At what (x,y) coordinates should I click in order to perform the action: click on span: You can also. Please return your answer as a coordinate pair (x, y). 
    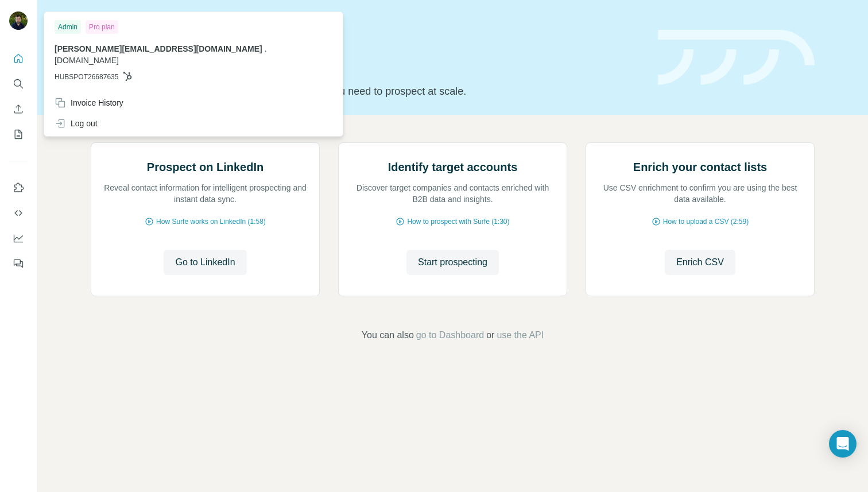
    Looking at the image, I should click on (388, 335).